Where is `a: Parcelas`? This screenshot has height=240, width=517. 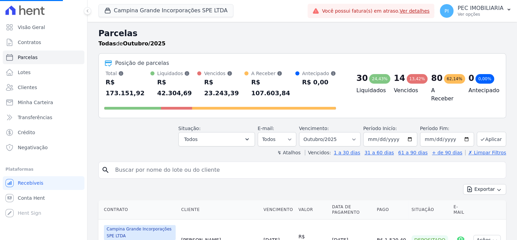
a: Parcelas is located at coordinates (43, 57).